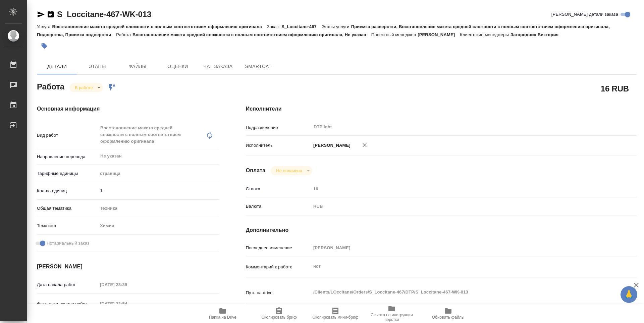 This screenshot has height=323, width=644. Describe the element at coordinates (97, 66) in the screenshot. I see `span: Этапы` at that location.